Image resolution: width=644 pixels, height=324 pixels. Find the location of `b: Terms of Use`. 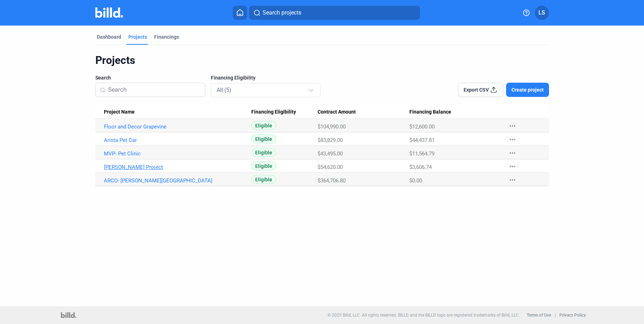

b: Terms of Use is located at coordinates (539, 315).